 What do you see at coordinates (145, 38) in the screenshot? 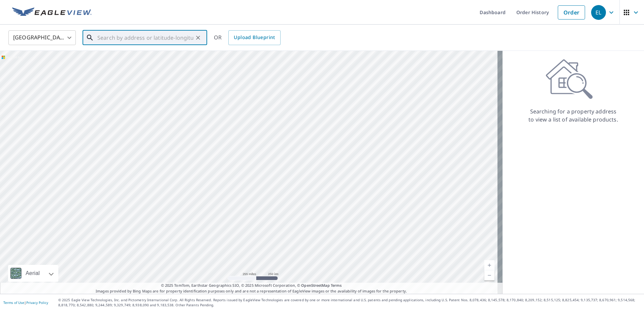
I see `input: Search by address or latitude-longitude` at bounding box center [145, 38].